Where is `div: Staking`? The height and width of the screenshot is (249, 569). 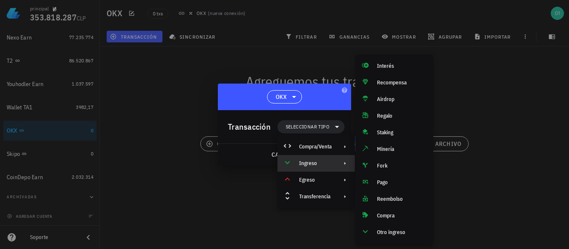
div: Staking is located at coordinates (401, 133).